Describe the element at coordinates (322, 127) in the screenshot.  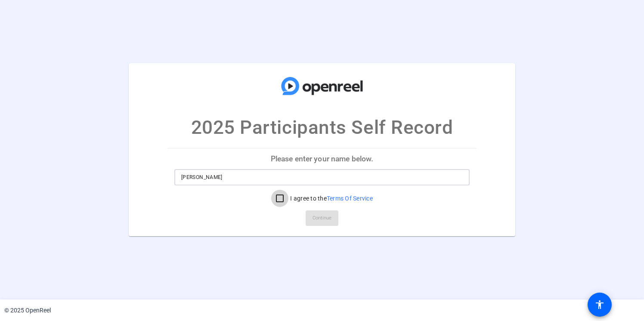
I see `p: 2025 Participants Self Record` at that location.